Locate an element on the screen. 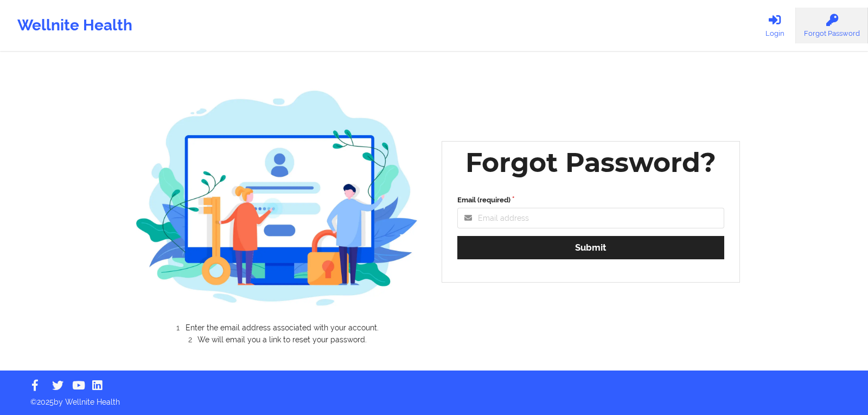  button: Submit is located at coordinates (591, 247).